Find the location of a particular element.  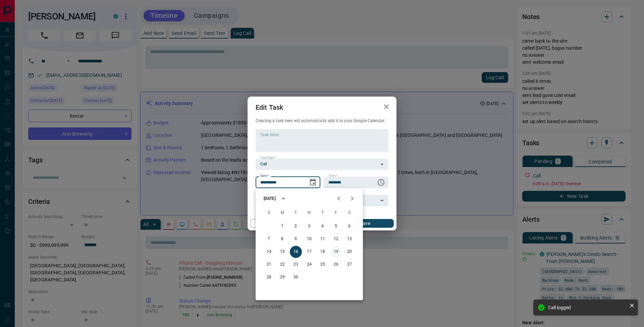

button: 3 is located at coordinates (310, 226).